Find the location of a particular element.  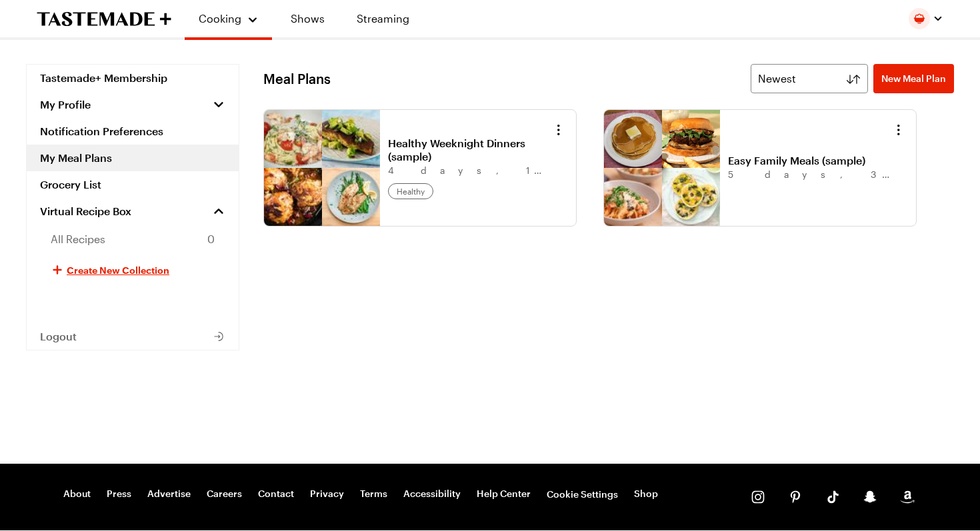

a: Accessibility is located at coordinates (432, 494).